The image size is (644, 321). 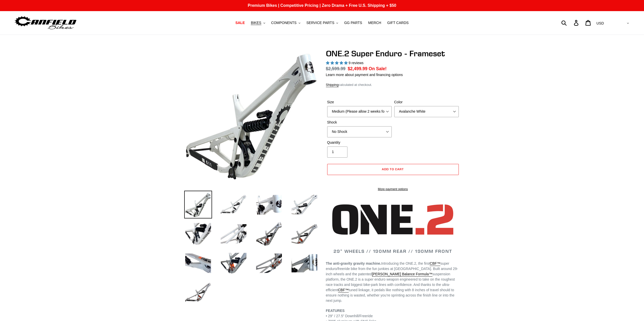 I want to click on span: Add to cart, so click(x=392, y=169).